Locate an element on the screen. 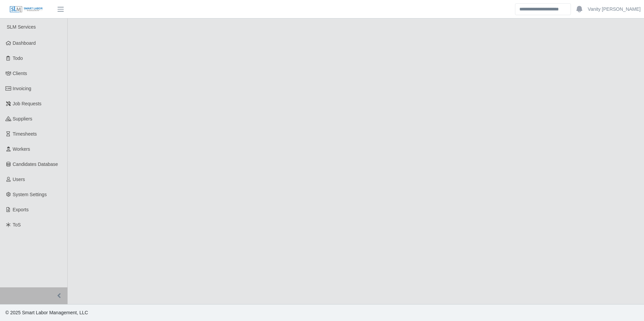 This screenshot has height=321, width=644. span: SLM Services is located at coordinates (21, 27).